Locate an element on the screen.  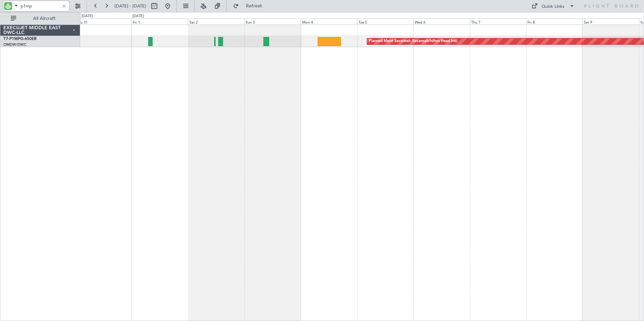
a: OMDW/DWC is located at coordinates (15, 44).